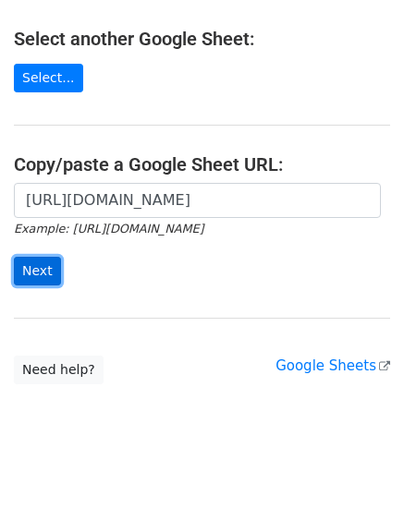 This screenshot has height=532, width=404. Describe the element at coordinates (197, 201) in the screenshot. I see `input: Paste your Google Sheet URL here` at that location.